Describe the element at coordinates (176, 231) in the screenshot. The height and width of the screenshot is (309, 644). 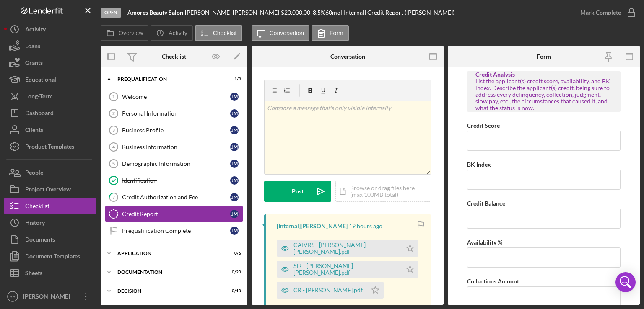
I see `div: Prequalification Complete` at that location.